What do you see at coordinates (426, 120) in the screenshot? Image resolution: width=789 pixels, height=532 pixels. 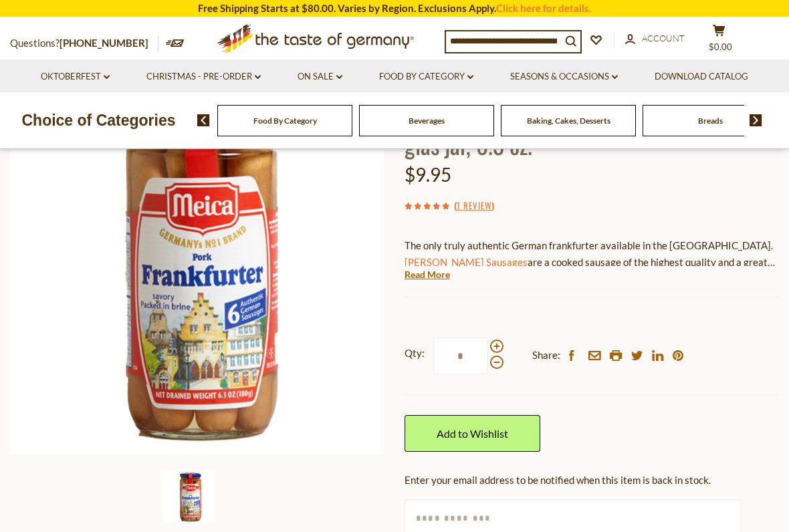 I see `a: Beverages` at bounding box center [426, 120].